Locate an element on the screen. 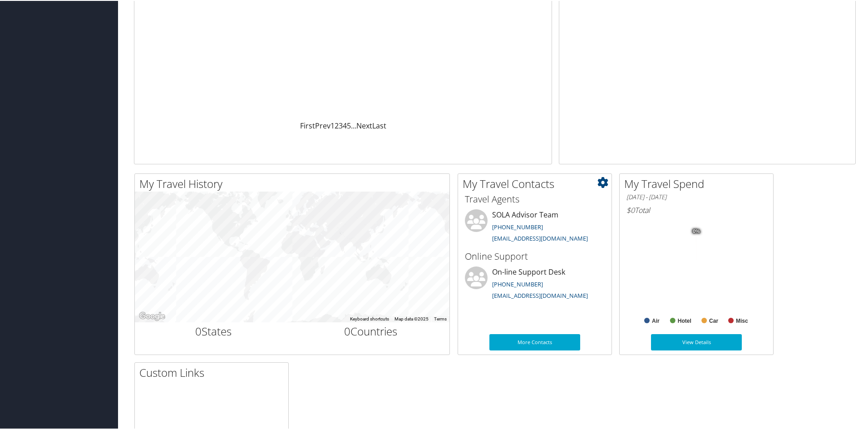  tspan: 0% is located at coordinates (696, 231).